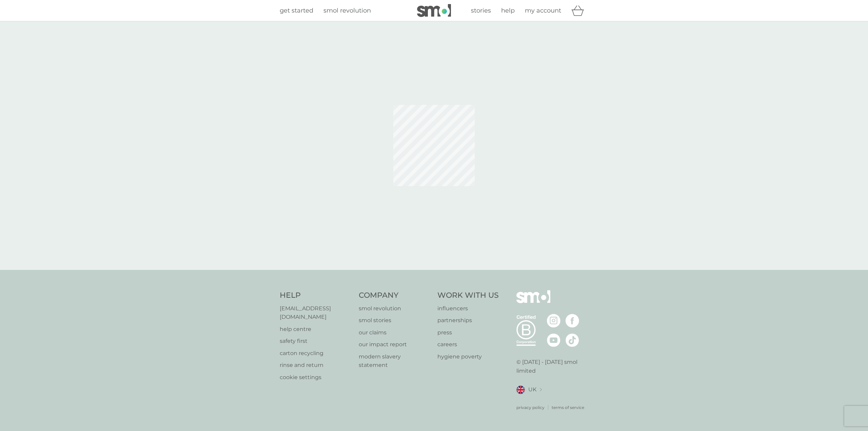  What do you see at coordinates (468, 309) in the screenshot?
I see `a: influencers` at bounding box center [468, 309].